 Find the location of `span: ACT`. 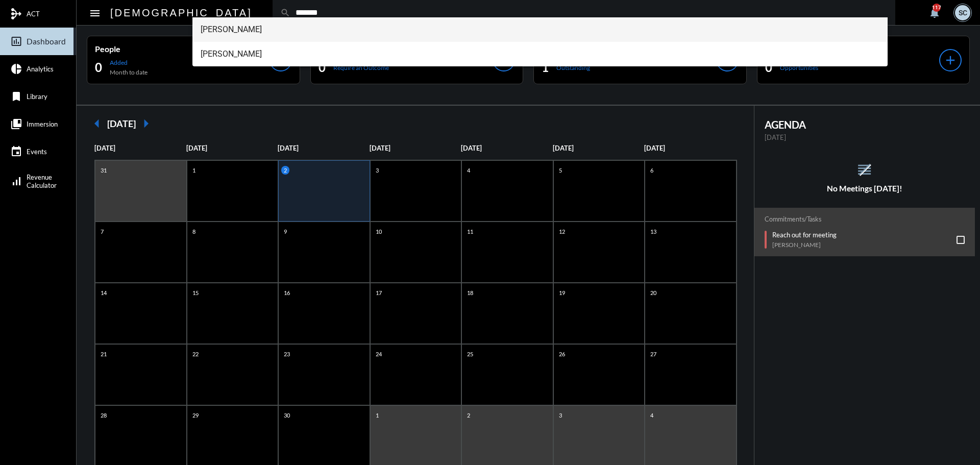

span: ACT is located at coordinates (33, 14).